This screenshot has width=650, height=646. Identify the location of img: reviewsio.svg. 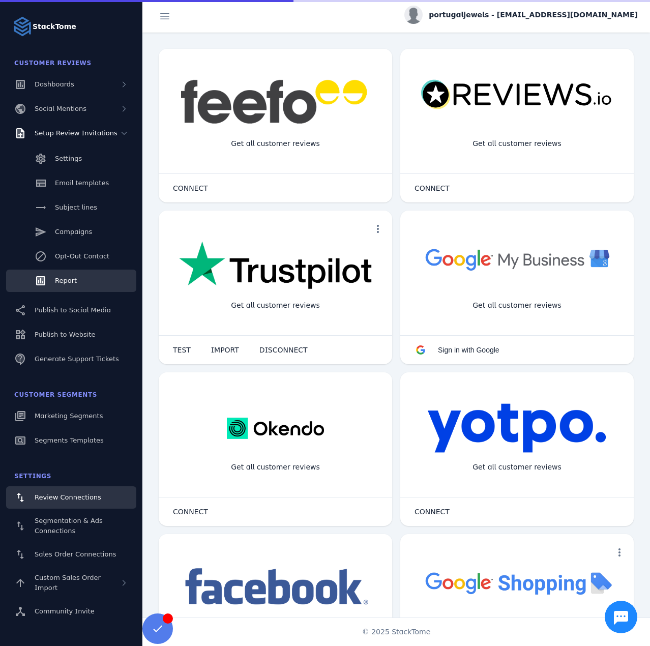
(517, 95).